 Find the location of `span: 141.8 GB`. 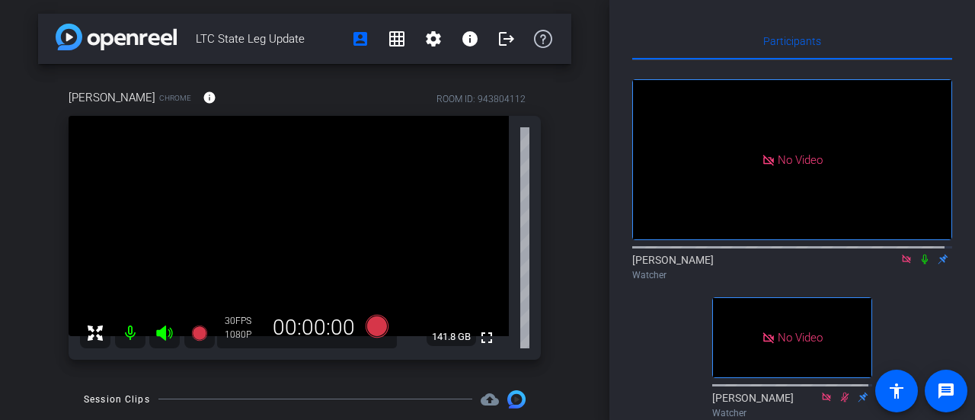

span: 141.8 GB is located at coordinates (451, 337).